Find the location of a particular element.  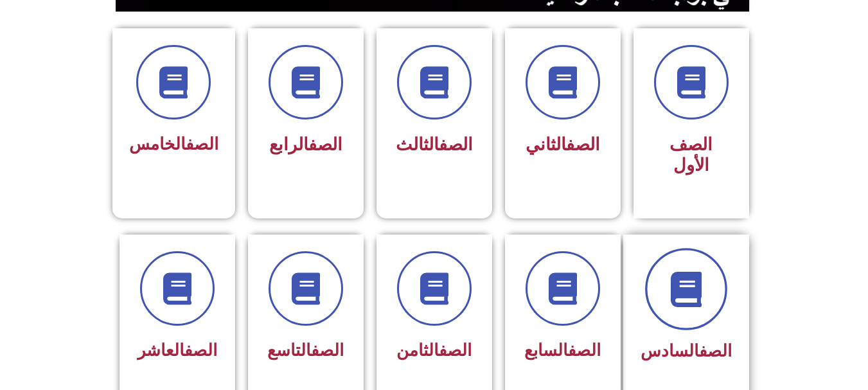

span: الخامس is located at coordinates (173, 144).